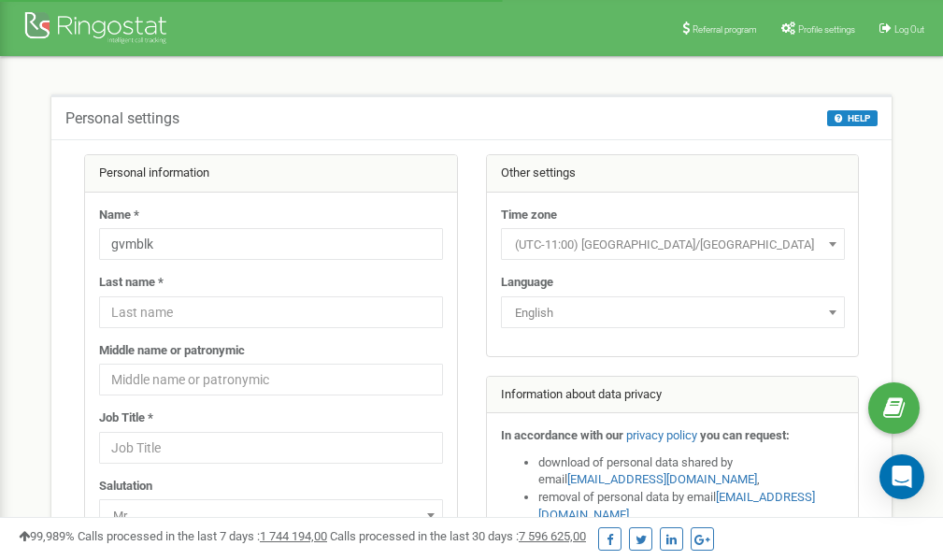 The height and width of the screenshot is (560, 943). What do you see at coordinates (172, 350) in the screenshot?
I see `label: Middle name or patronymic` at bounding box center [172, 350].